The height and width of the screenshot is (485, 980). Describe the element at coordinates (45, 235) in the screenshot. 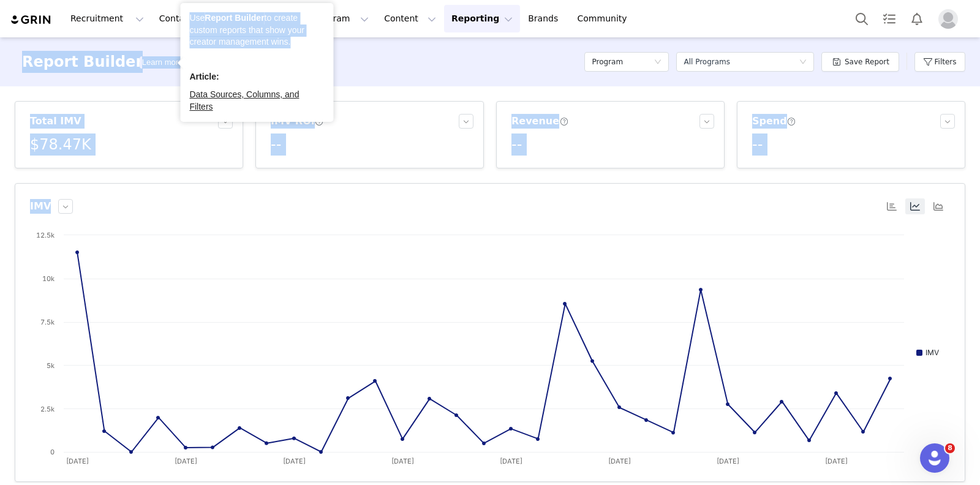

I see `text: 12.5k` at that location.